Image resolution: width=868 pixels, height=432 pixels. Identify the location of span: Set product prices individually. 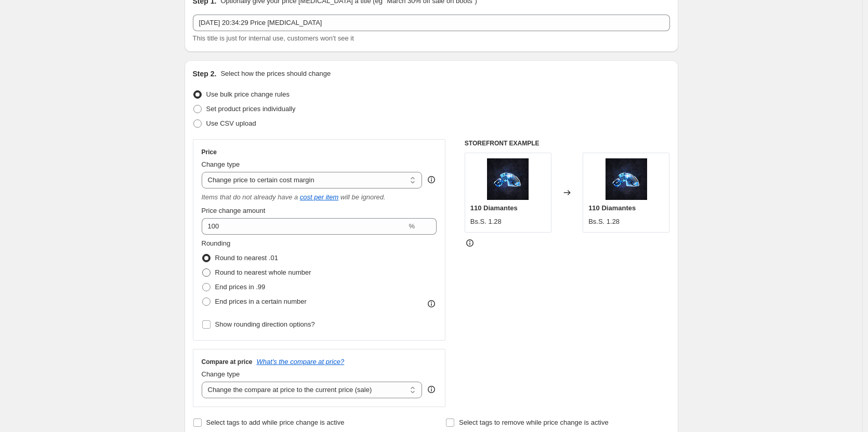
(251, 109).